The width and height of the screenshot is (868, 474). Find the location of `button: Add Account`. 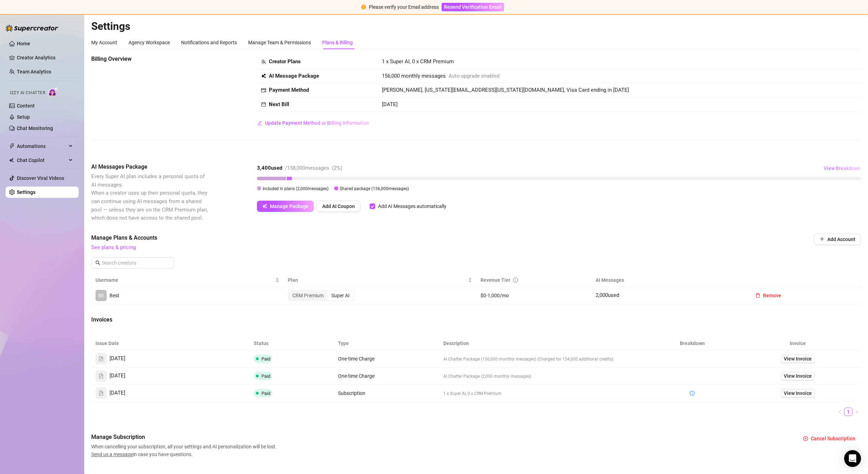

button: Add Account is located at coordinates (838, 239).